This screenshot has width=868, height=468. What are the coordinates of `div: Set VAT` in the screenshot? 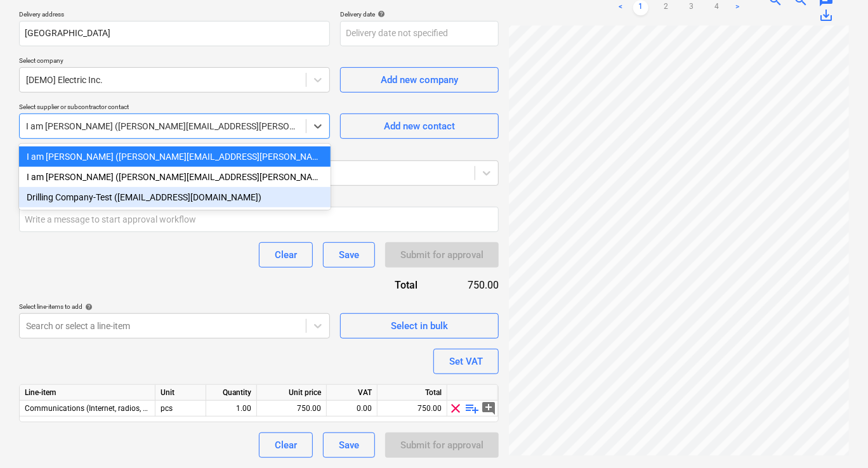 It's located at (466, 362).